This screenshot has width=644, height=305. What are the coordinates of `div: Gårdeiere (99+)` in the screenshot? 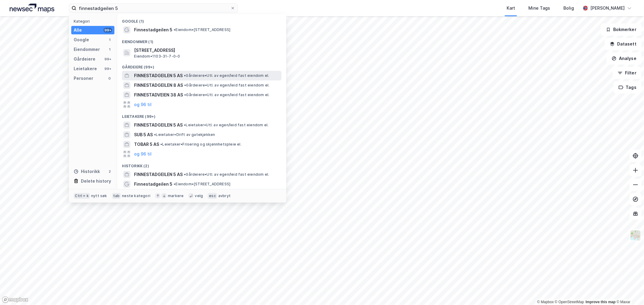 It's located at (201, 65).